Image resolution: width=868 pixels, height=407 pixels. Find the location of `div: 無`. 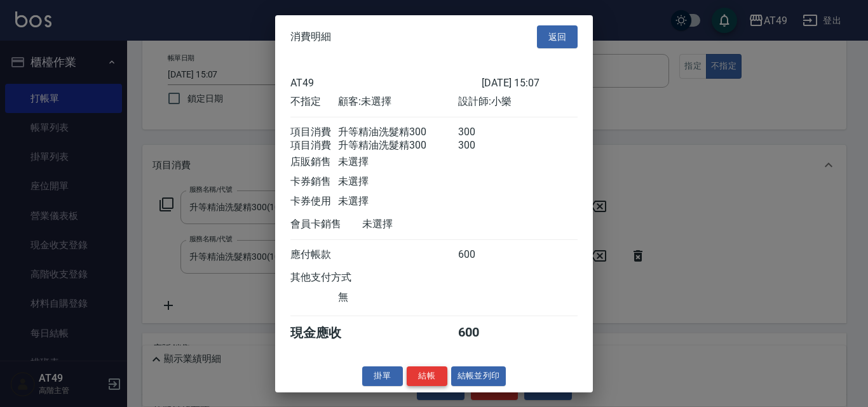

div: 無 is located at coordinates (398, 297).